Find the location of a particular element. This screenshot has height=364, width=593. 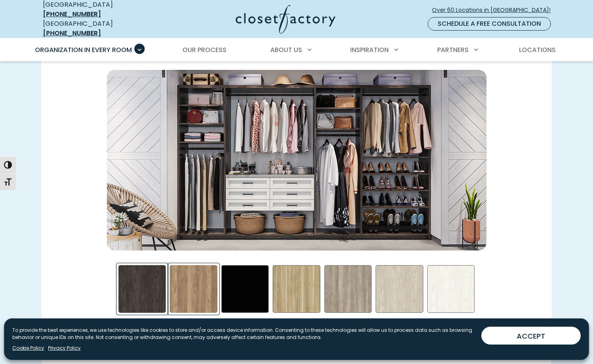

span: Our Process is located at coordinates (204, 50).